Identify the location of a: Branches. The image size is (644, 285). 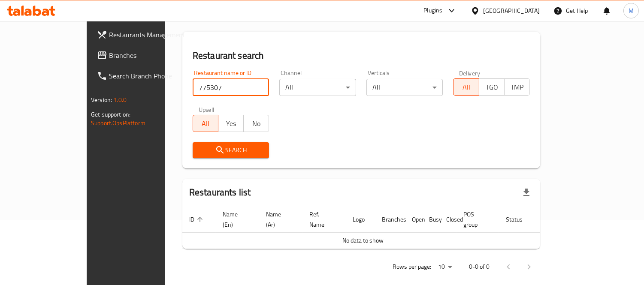
(142, 55).